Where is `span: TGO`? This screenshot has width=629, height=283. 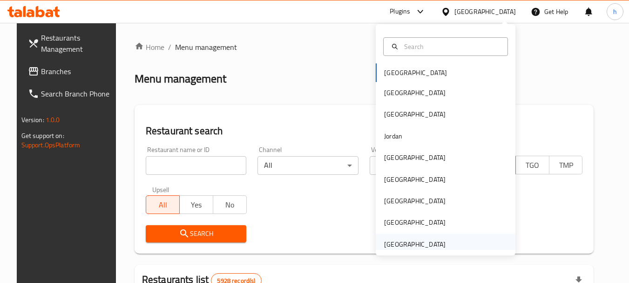 span: TGO is located at coordinates (533, 165).